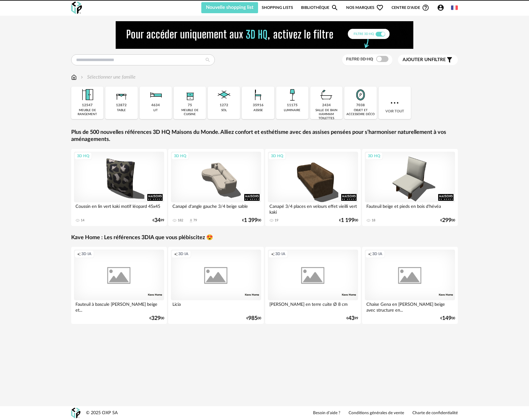 Image resolution: width=529 pixels, height=420 pixels. I want to click on a: BibliothèqueMagnify icon, so click(320, 7).